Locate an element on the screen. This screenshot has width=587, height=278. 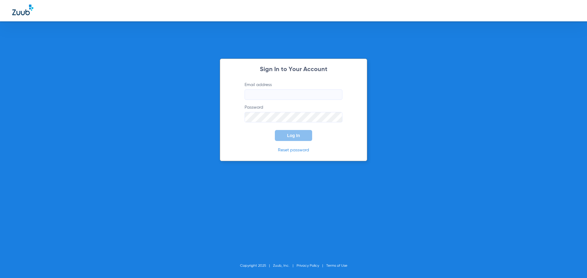
li: Copyright 2025 is located at coordinates (256, 266).